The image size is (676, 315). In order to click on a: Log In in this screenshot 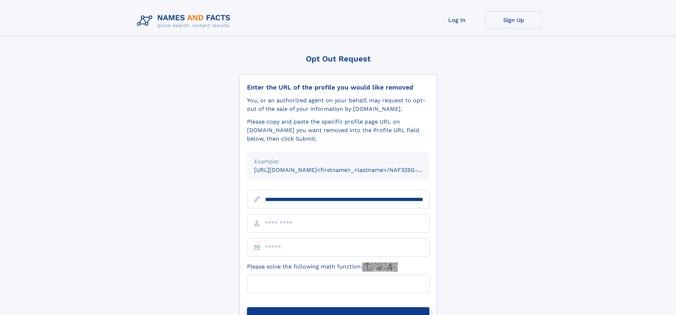, I will do `click(457, 20)`.